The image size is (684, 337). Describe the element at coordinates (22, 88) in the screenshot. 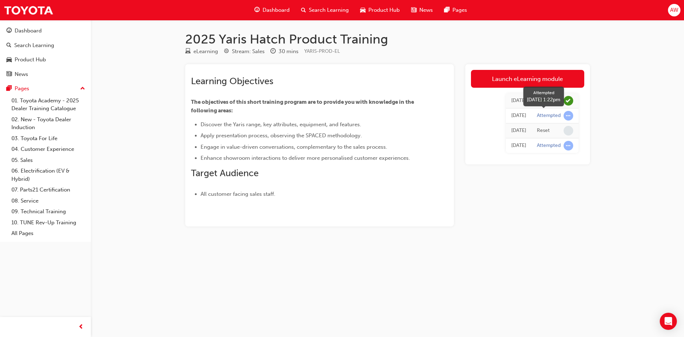

I see `div: Pages` at that location.